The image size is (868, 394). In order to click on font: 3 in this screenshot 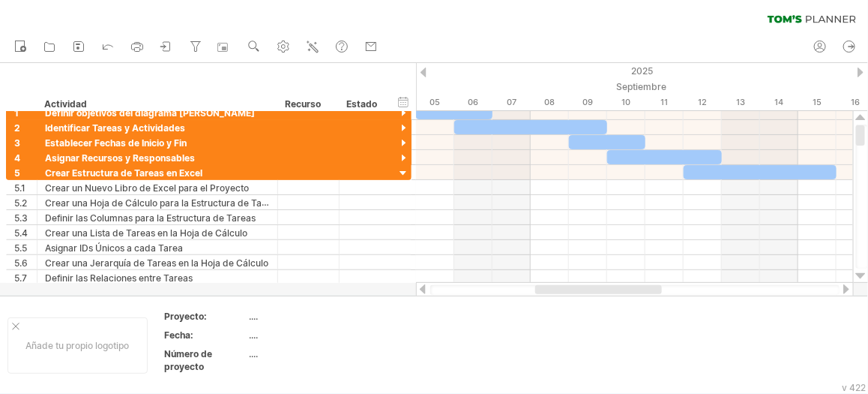, I will do `click(18, 143)`.